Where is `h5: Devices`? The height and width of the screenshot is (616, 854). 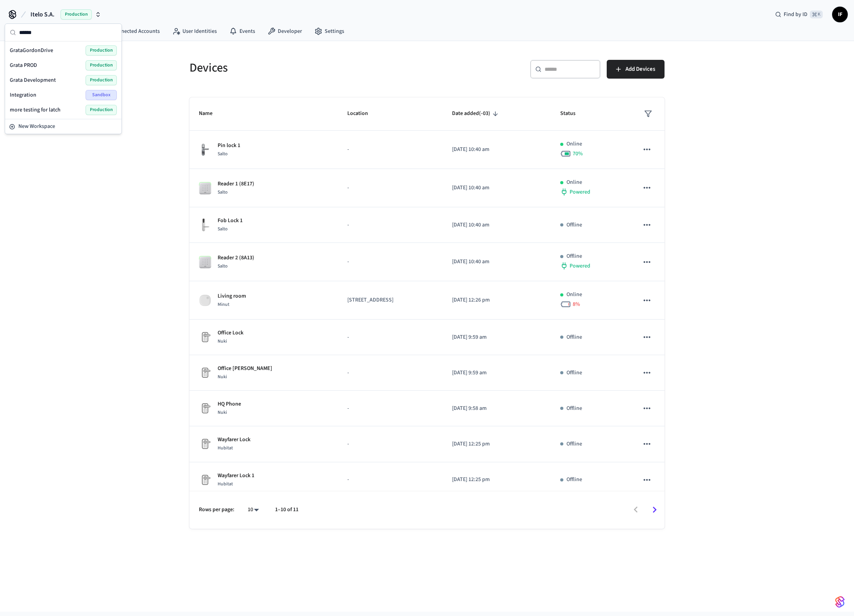
h5: Devices is located at coordinates (306, 68).